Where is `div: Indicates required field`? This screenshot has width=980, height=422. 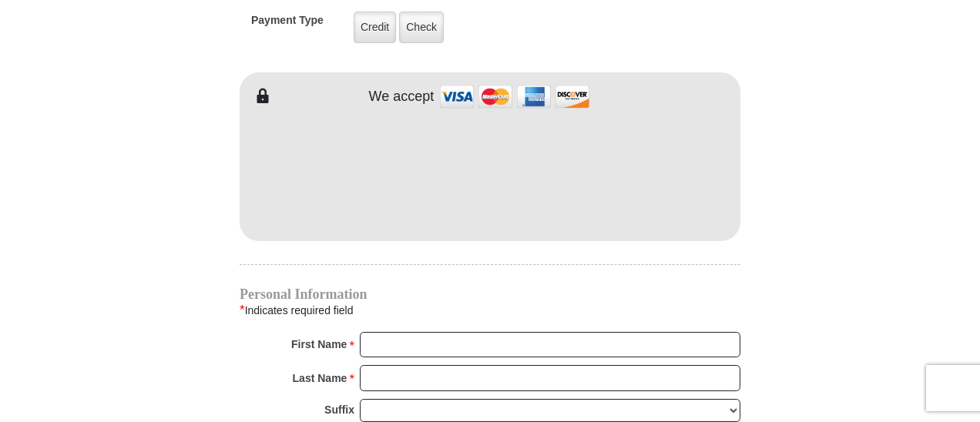 div: Indicates required field is located at coordinates (490, 310).